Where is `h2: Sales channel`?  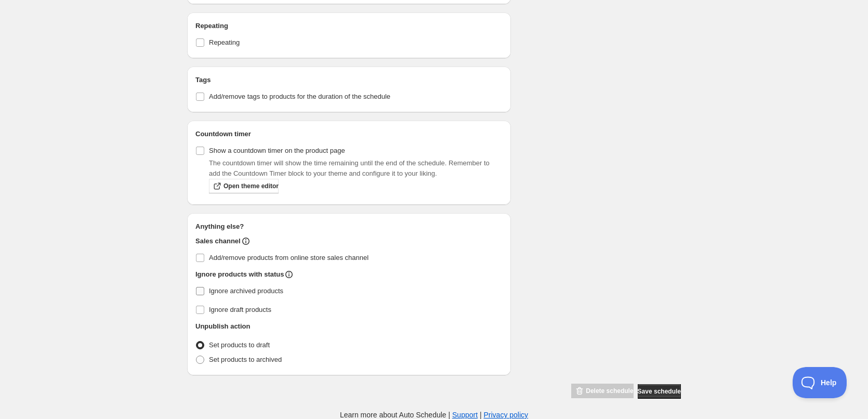 h2: Sales channel is located at coordinates (218, 241).